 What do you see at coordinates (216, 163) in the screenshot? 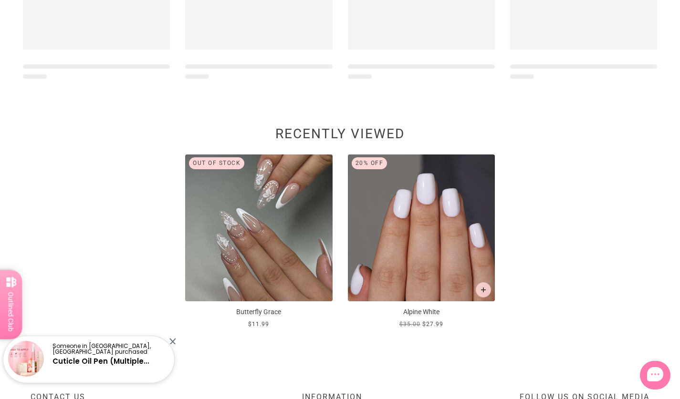
I see `div: Out of stock` at bounding box center [216, 163].